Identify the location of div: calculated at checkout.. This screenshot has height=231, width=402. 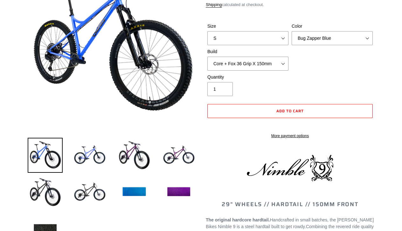
(290, 5).